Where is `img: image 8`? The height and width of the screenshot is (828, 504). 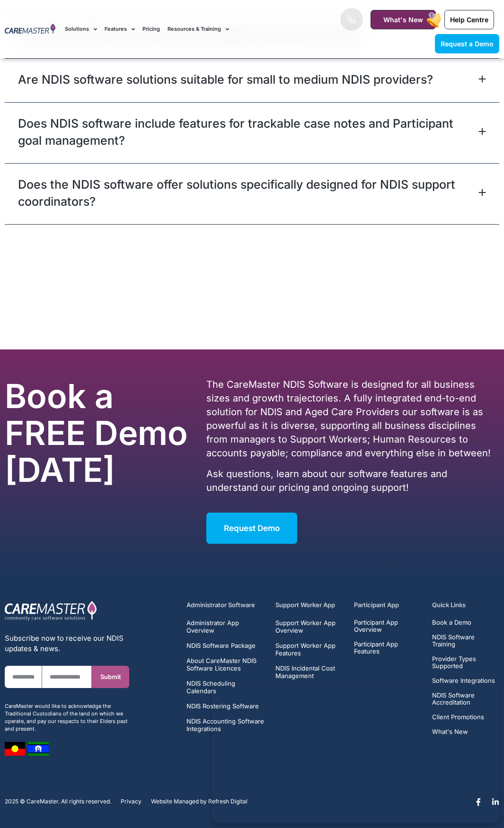
img: image 8 is located at coordinates (38, 749).